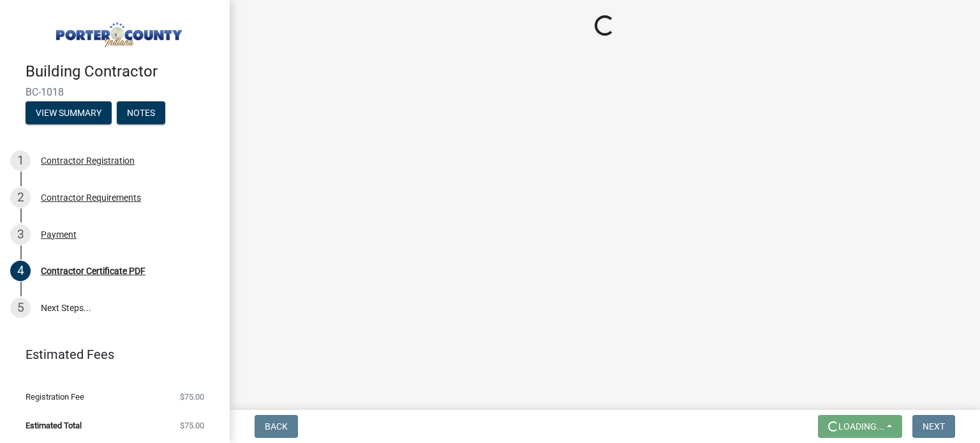  Describe the element at coordinates (21, 197) in the screenshot. I see `div: 2` at that location.